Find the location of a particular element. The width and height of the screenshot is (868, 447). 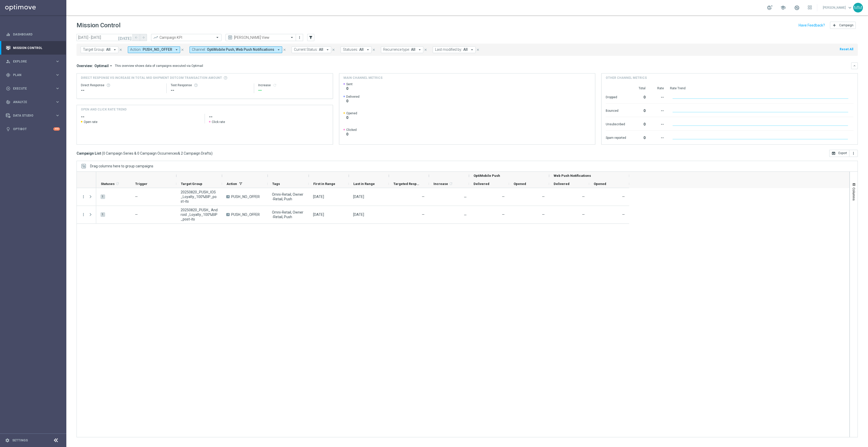

div: gps_fixed Plan keyboard_arrow_right is located at coordinates (33, 75).